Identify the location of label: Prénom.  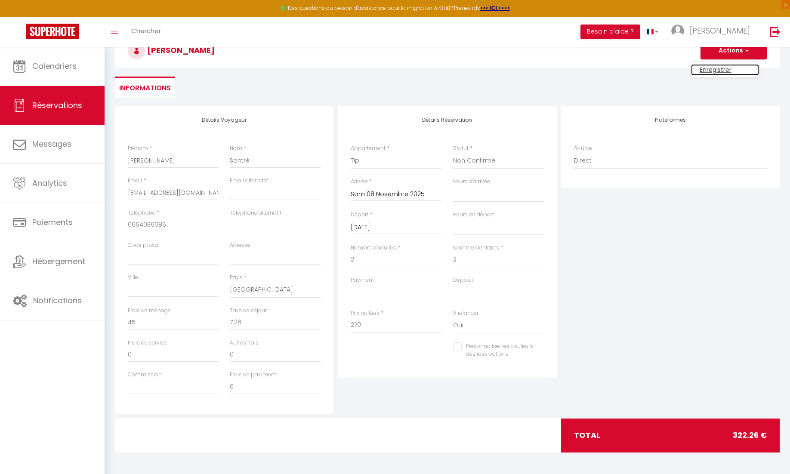
(138, 148).